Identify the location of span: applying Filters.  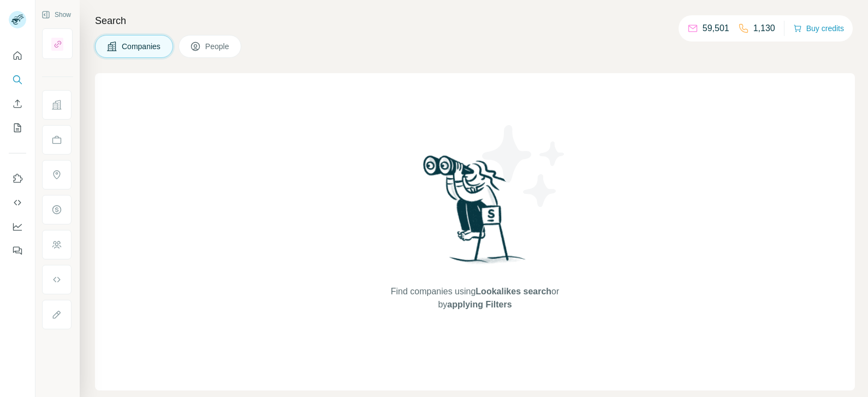
(479, 304).